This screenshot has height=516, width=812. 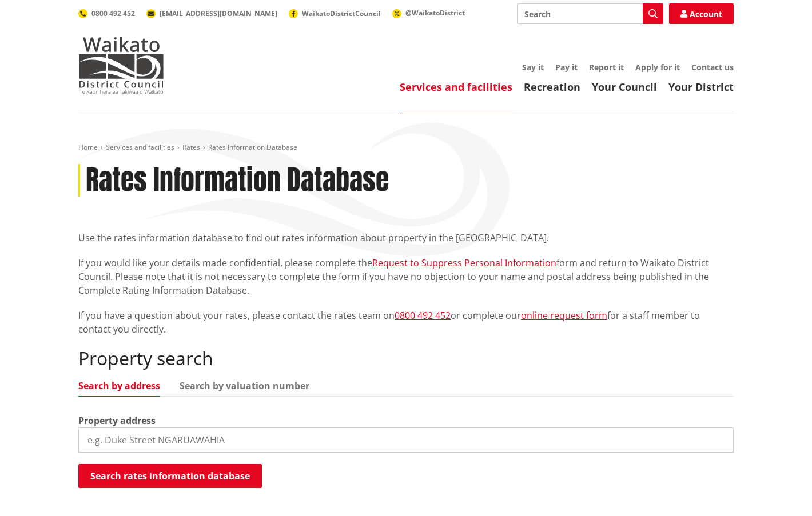 I want to click on a: Your Council, so click(x=625, y=87).